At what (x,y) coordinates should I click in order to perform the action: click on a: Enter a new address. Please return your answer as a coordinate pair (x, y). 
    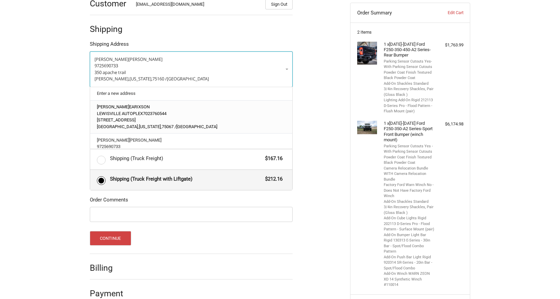
    Looking at the image, I should click on (191, 93).